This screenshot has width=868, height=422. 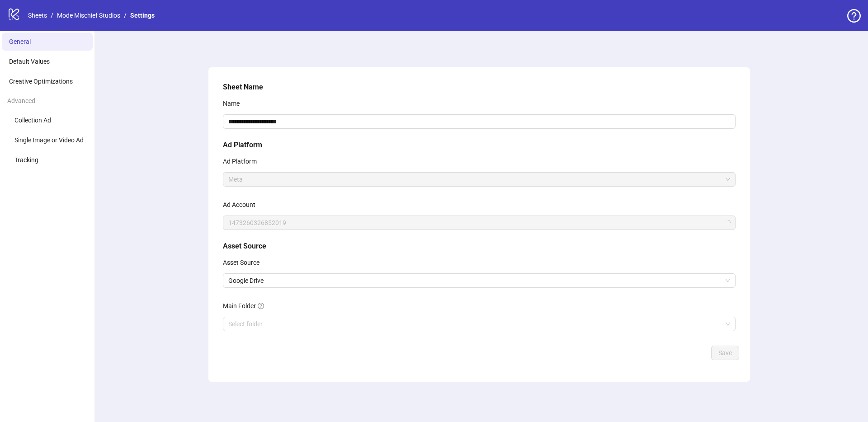 I want to click on a: Settings, so click(x=142, y=15).